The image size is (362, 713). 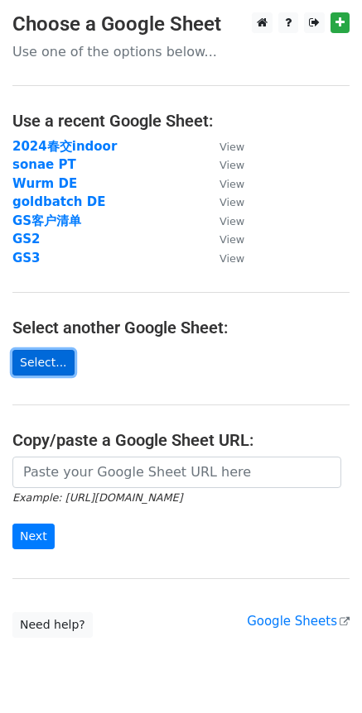 I want to click on h4: Select another Google Sheet:, so click(x=180, y=328).